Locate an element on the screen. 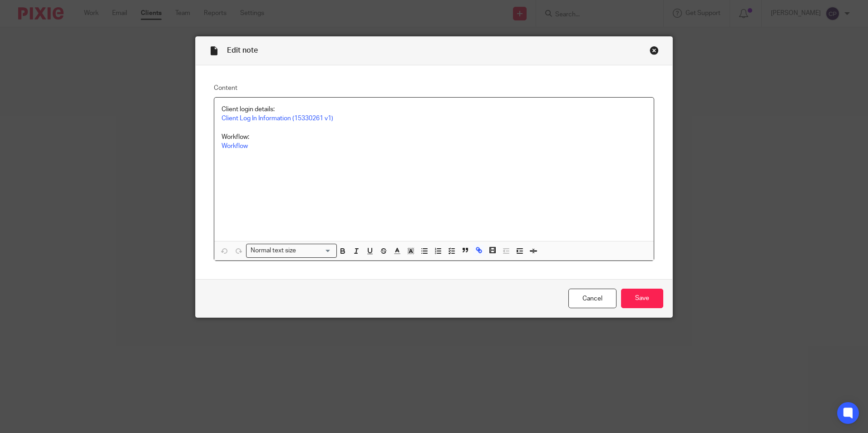 The height and width of the screenshot is (433, 868). a: Workflow is located at coordinates (235, 146).